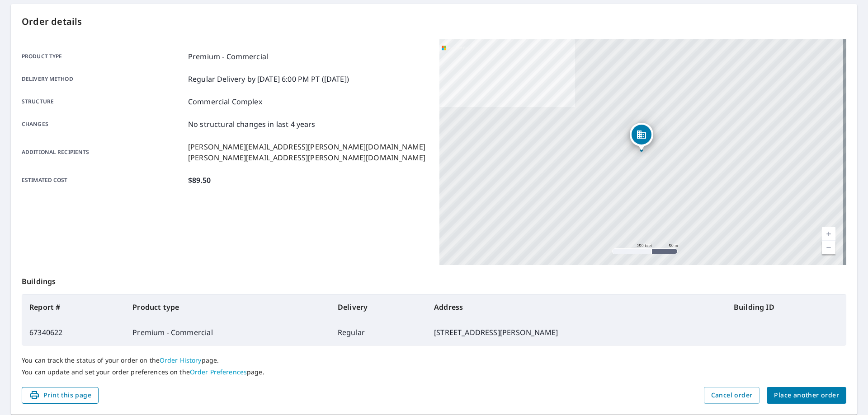 This screenshot has width=868, height=415. Describe the element at coordinates (252, 124) in the screenshot. I see `p: No structural changes in last 4 years` at that location.